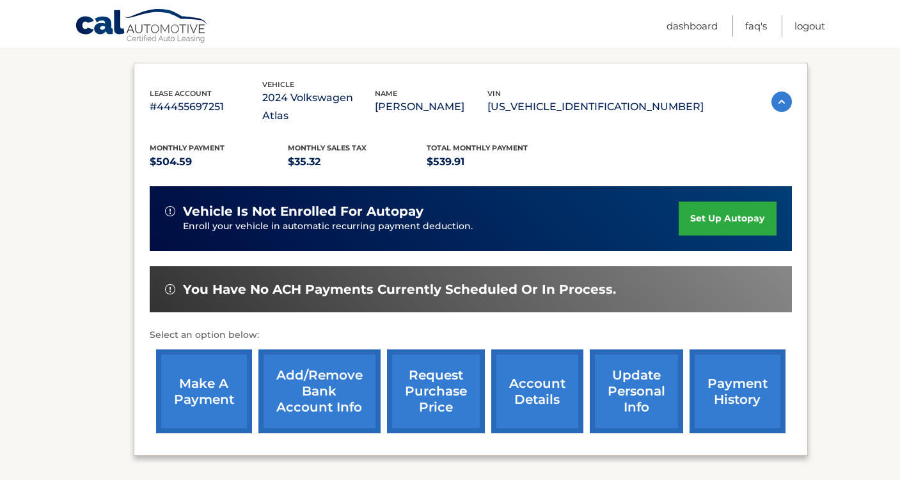 This screenshot has width=900, height=480. What do you see at coordinates (477, 148) in the screenshot?
I see `span: Total Monthly Payment` at bounding box center [477, 148].